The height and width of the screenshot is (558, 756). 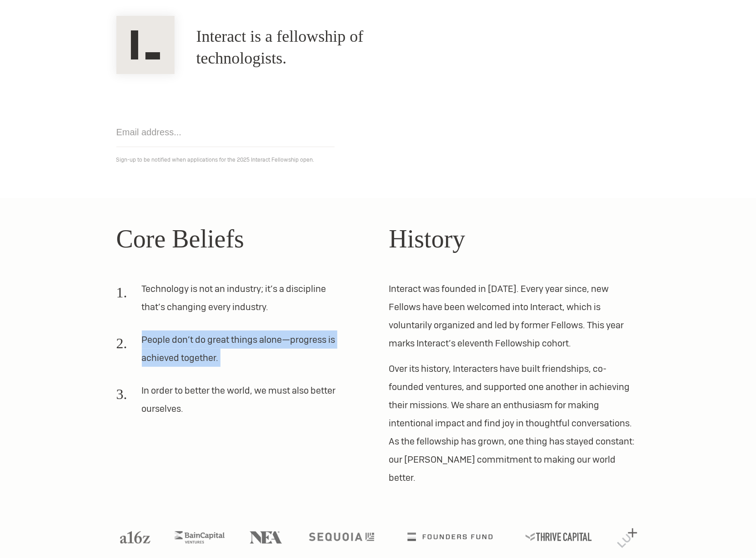 What do you see at coordinates (226, 133) in the screenshot?
I see `input: Email address...` at bounding box center [226, 133].